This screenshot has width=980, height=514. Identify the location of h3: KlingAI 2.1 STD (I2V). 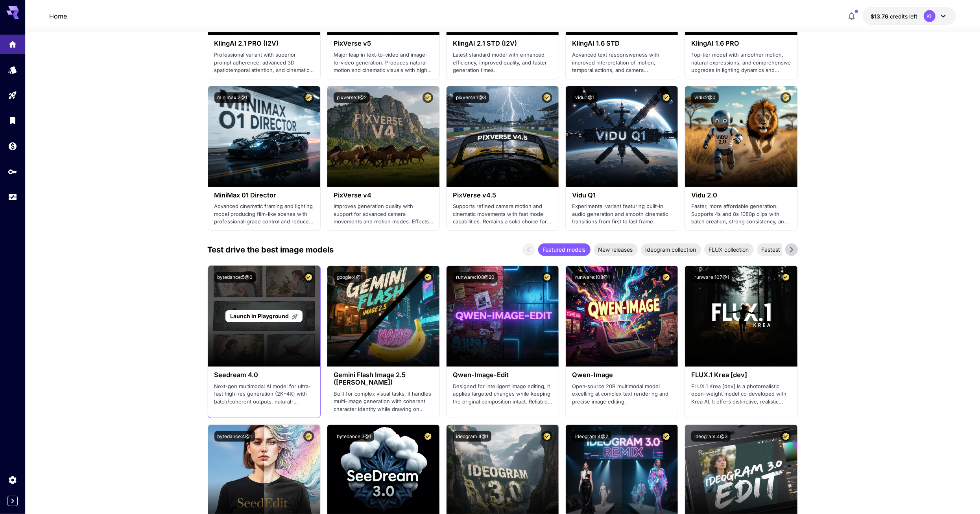
(502, 44).